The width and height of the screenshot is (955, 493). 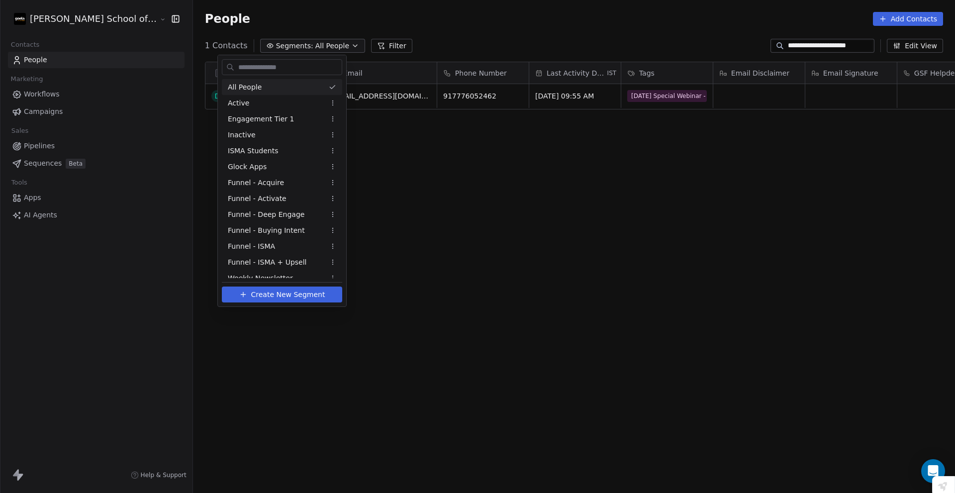 What do you see at coordinates (247, 167) in the screenshot?
I see `span: Glock Apps` at bounding box center [247, 167].